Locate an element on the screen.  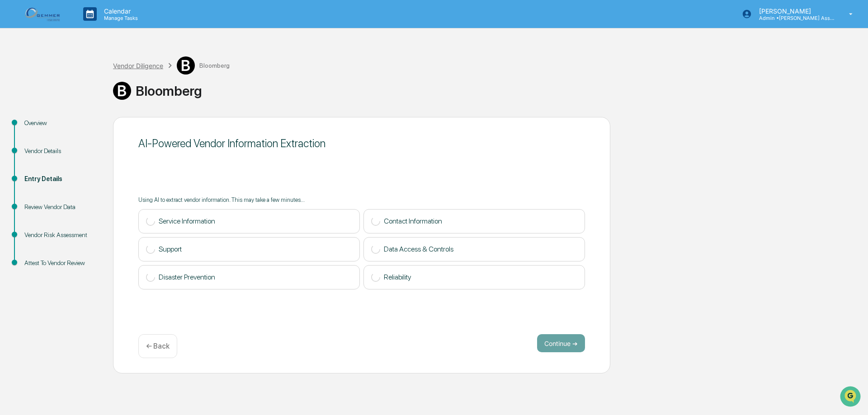
span: Attestations is located at coordinates (93, 118).